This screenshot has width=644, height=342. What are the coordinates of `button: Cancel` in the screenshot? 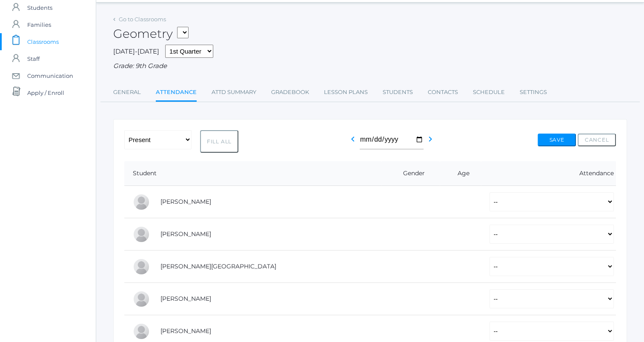 It's located at (597, 140).